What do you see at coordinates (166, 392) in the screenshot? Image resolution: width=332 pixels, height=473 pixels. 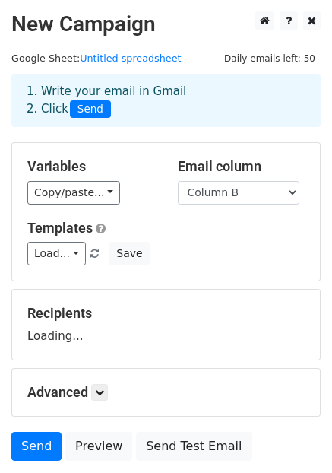 I see `h5: Advanced` at bounding box center [166, 392].